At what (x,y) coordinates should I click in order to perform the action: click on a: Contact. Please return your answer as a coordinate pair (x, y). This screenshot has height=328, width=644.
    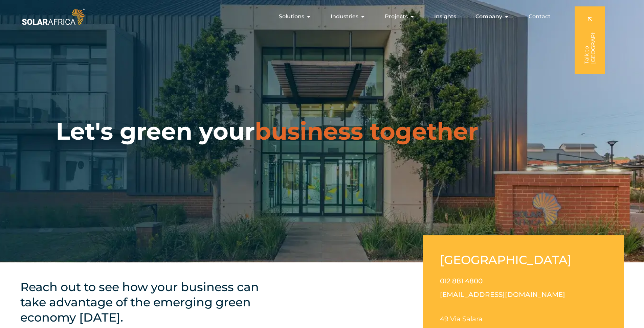
    Looking at the image, I should click on (539, 16).